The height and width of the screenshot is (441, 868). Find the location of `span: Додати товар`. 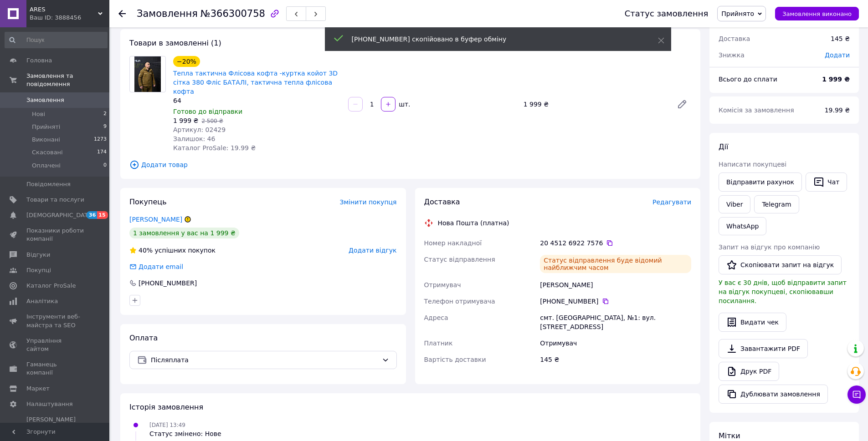

span: Додати товар is located at coordinates (410, 165).